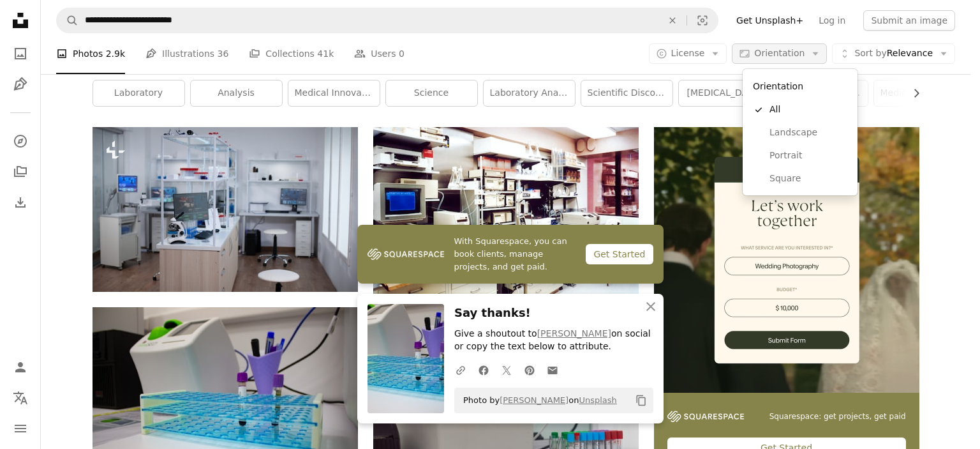 The image size is (980, 449). Describe the element at coordinates (809, 179) in the screenshot. I see `span: Square` at that location.